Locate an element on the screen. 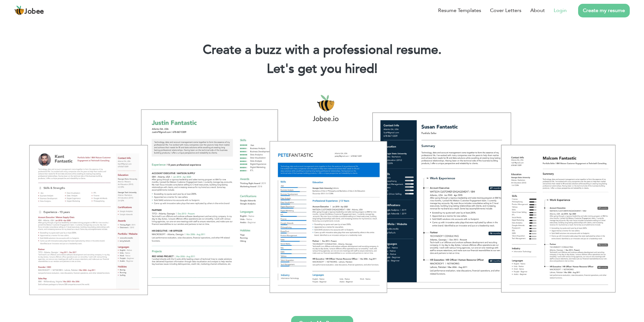 The width and height of the screenshot is (644, 322). a: Cover Letters is located at coordinates (506, 11).